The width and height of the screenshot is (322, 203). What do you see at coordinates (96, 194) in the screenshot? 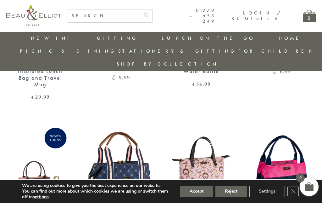
I see `p: You can find out more about which cookies we are using or switch them off in .` at bounding box center [96, 194].